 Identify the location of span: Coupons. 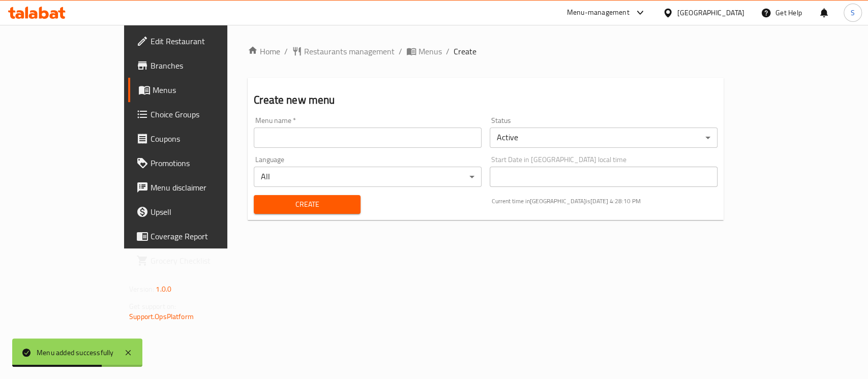
(205, 139).